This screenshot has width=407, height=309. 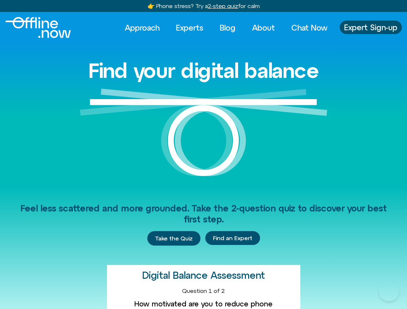 What do you see at coordinates (233, 239) in the screenshot?
I see `span: Find an Expert` at bounding box center [233, 239].